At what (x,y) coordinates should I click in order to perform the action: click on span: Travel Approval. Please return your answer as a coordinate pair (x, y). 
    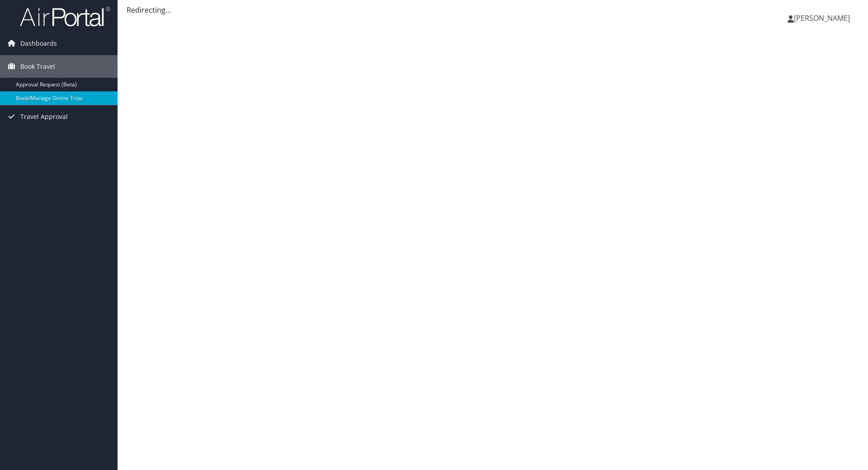
    Looking at the image, I should click on (44, 117).